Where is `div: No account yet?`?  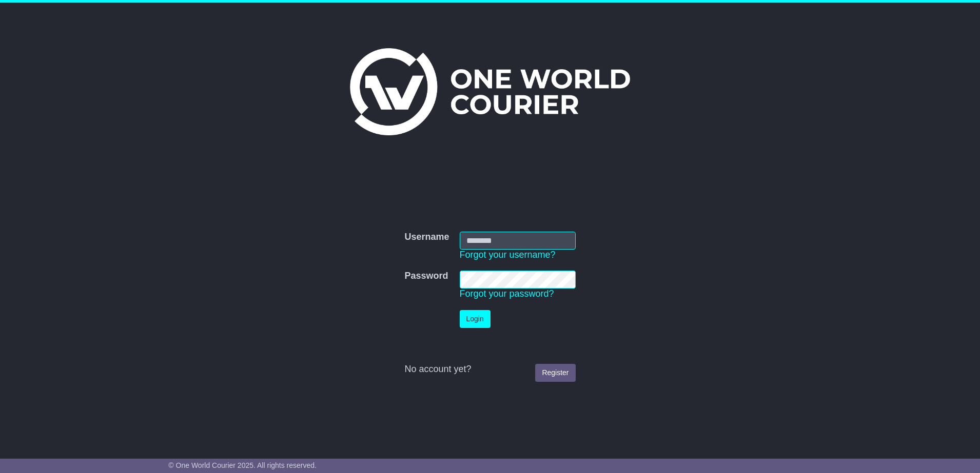 div: No account yet? is located at coordinates (489, 370).